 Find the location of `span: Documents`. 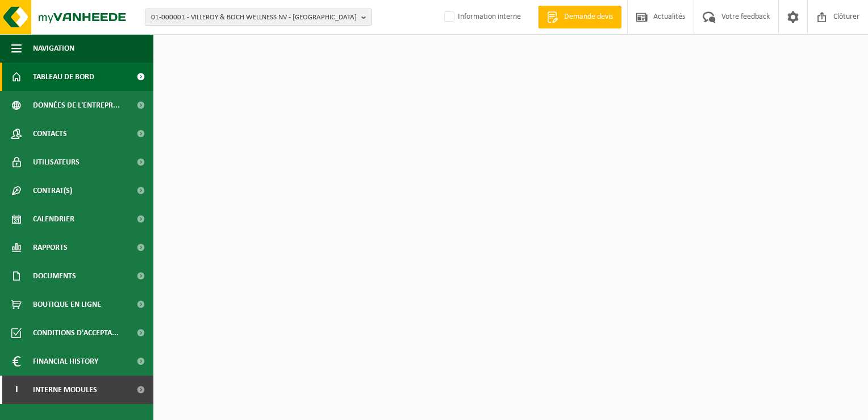

span: Documents is located at coordinates (55, 276).